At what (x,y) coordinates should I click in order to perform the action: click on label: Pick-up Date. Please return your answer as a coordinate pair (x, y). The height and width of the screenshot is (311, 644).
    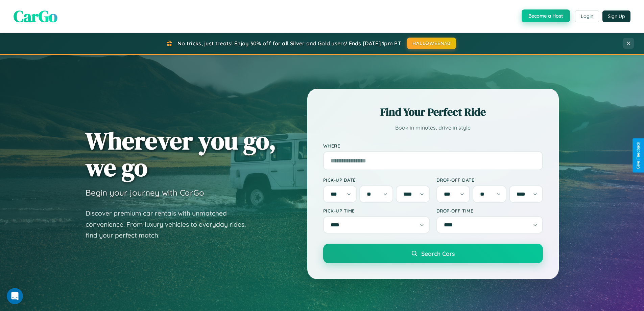
    Looking at the image, I should click on (376, 180).